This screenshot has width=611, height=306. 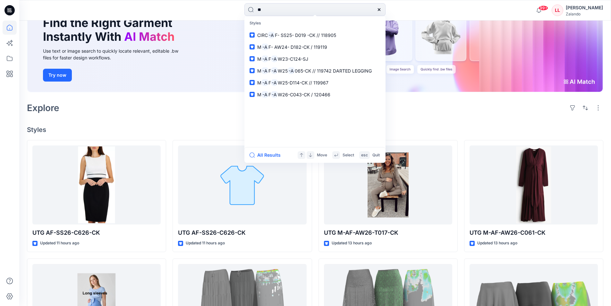 What do you see at coordinates (558, 10) in the screenshot?
I see `div: LL` at bounding box center [558, 10].